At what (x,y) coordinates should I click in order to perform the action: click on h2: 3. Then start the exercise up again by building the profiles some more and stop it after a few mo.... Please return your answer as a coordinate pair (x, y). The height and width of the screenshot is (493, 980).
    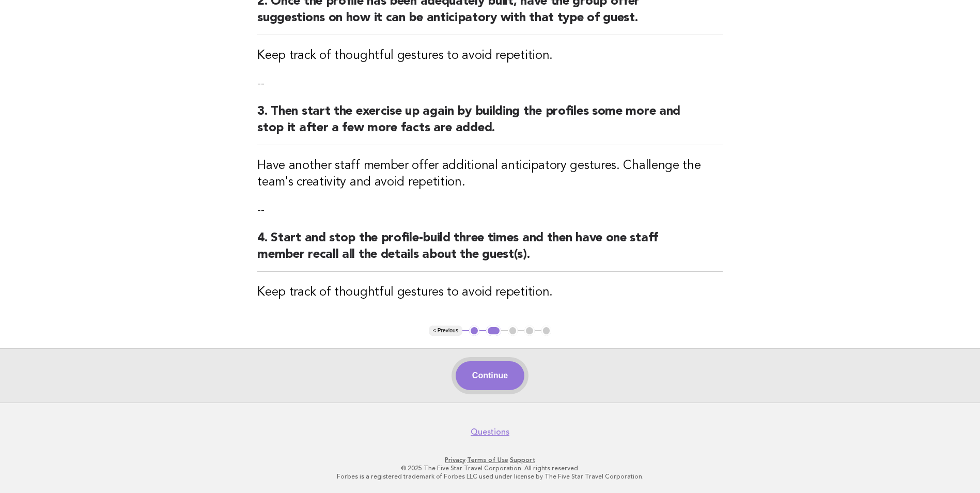
    Looking at the image, I should click on (490, 124).